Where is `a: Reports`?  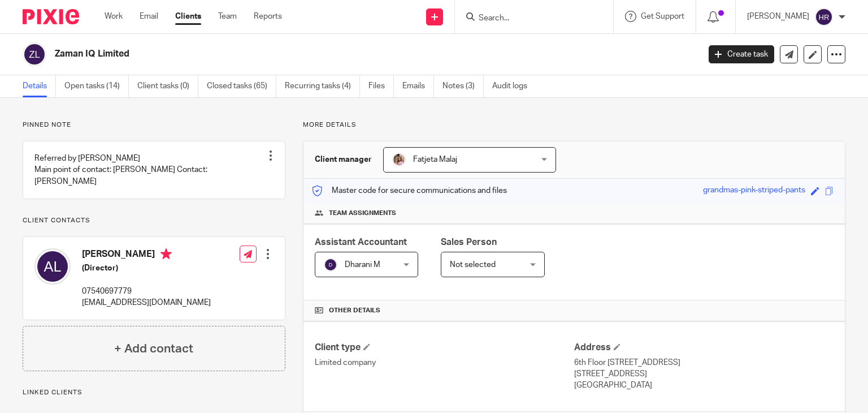 a: Reports is located at coordinates (268, 16).